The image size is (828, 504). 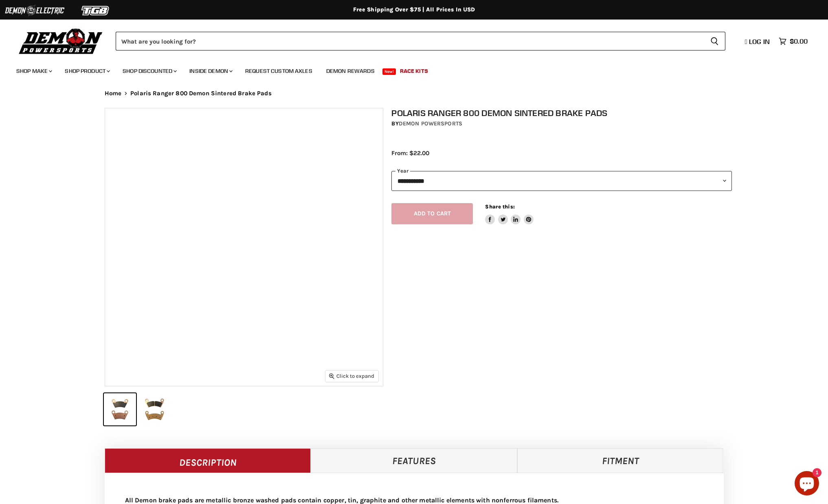 I want to click on a: Demon Rewards, so click(x=350, y=71).